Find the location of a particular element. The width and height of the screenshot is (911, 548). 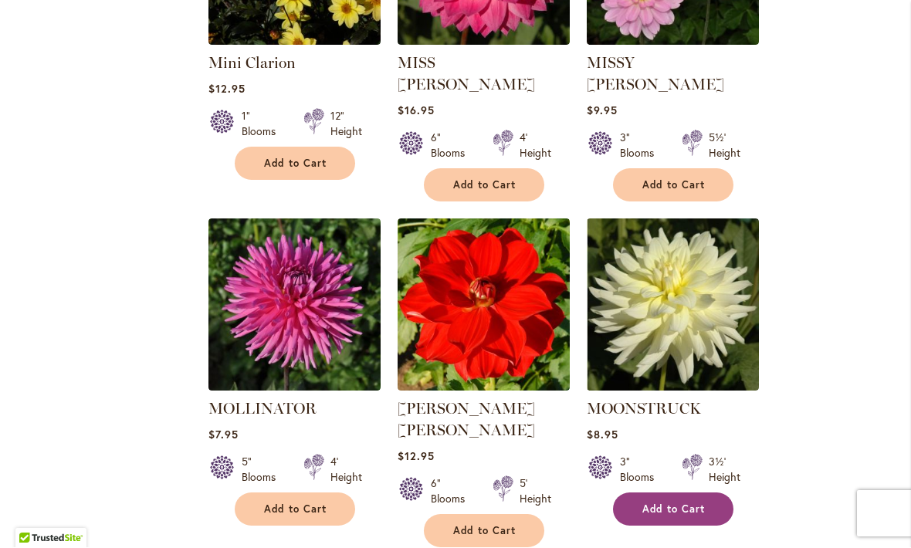

img: MOLLINATOR is located at coordinates (294, 305).